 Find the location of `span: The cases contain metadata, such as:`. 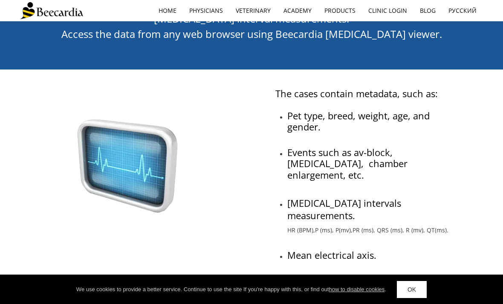

span: The cases contain metadata, such as: is located at coordinates (356, 93).